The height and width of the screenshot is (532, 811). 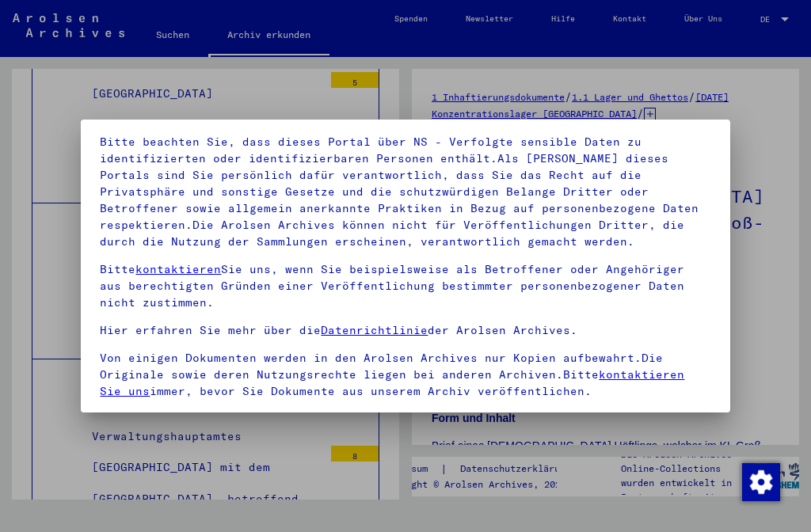 What do you see at coordinates (405, 330) in the screenshot?
I see `p: Hier erfahren Sie mehr über die der Arolsen Archives.` at bounding box center [405, 330].